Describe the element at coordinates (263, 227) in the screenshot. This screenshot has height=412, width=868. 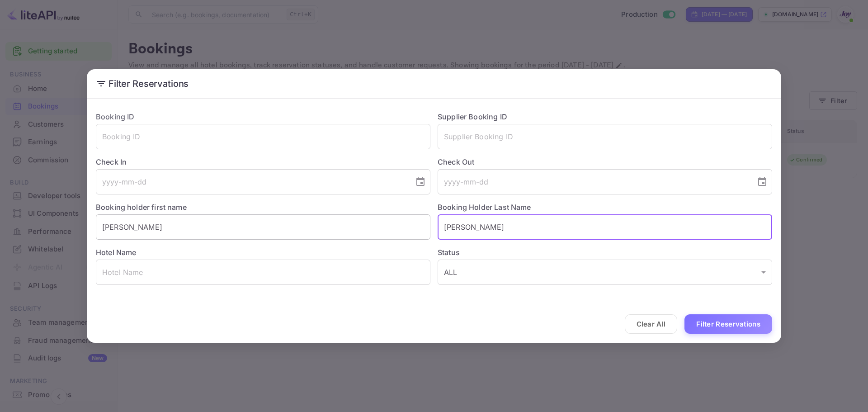
I see `input: Holder First Name` at that location.